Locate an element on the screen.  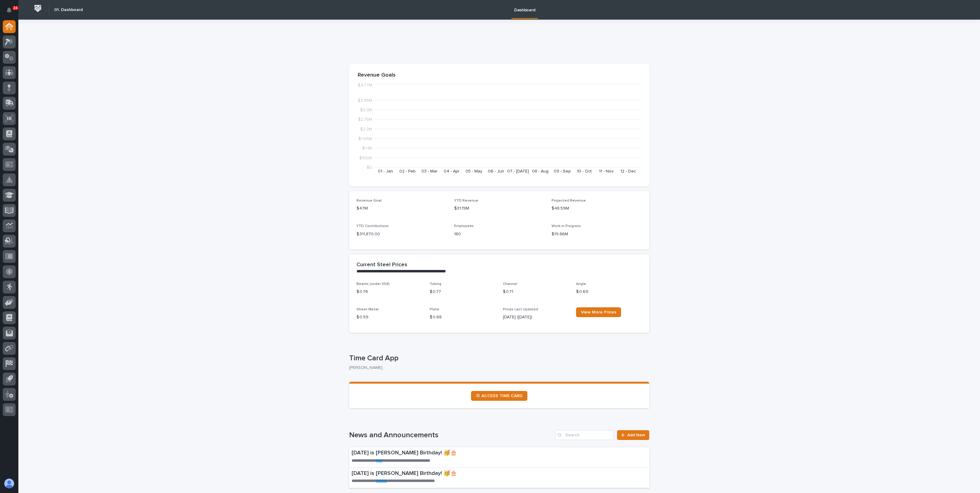
p: $ 0.71 is located at coordinates (535, 291).